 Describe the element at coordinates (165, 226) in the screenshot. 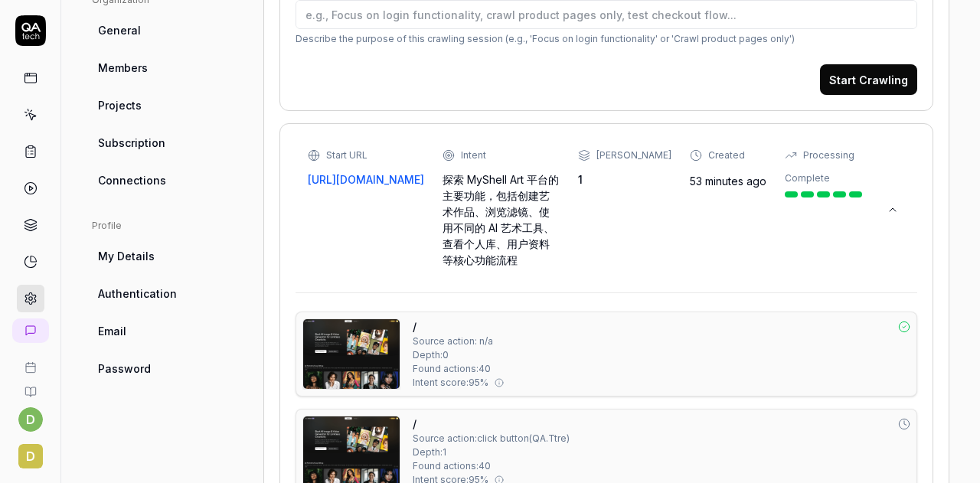

I see `div: Profile` at that location.